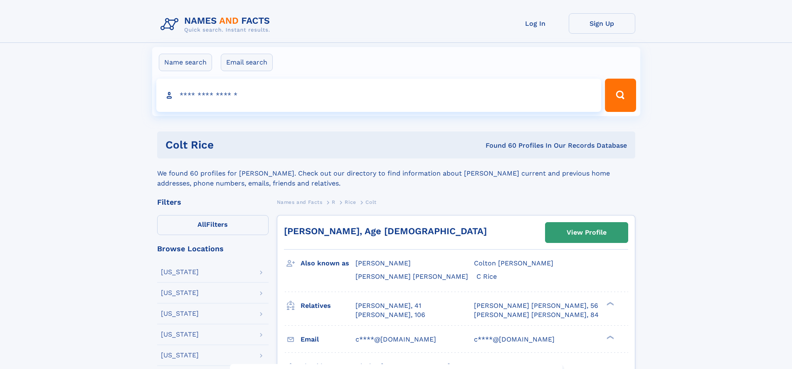 The height and width of the screenshot is (369, 792). What do you see at coordinates (350, 202) in the screenshot?
I see `span: Rice` at bounding box center [350, 202].